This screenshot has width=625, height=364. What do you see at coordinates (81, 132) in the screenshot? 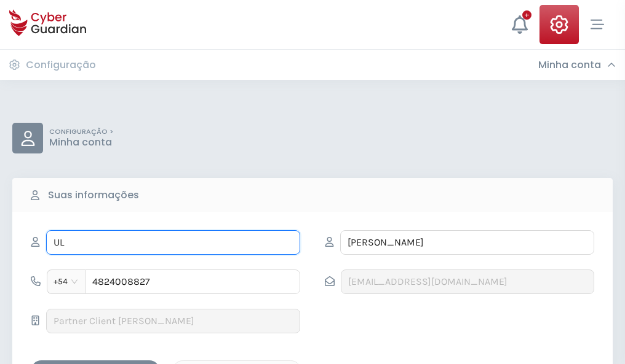
I see `p: CONFIGURAÇÃO >` at bounding box center [81, 132].